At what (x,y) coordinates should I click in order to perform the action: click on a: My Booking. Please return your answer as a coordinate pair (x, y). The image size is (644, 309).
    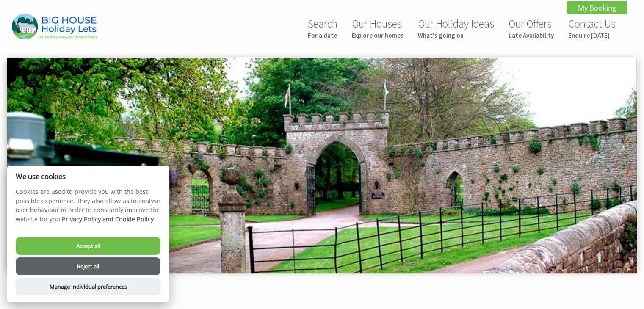
    Looking at the image, I should click on (597, 8).